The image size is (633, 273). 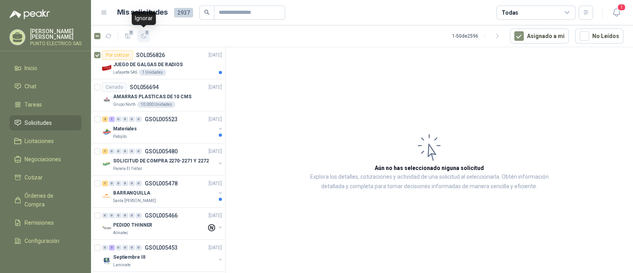 What do you see at coordinates (132, 193) in the screenshot?
I see `p: BARRANQUILLA` at bounding box center [132, 193].